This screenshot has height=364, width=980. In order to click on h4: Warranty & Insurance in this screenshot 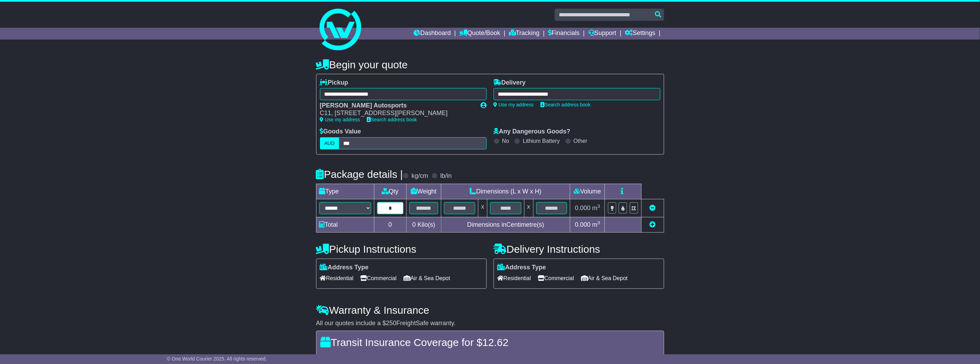, I will do `click(490, 310)`.